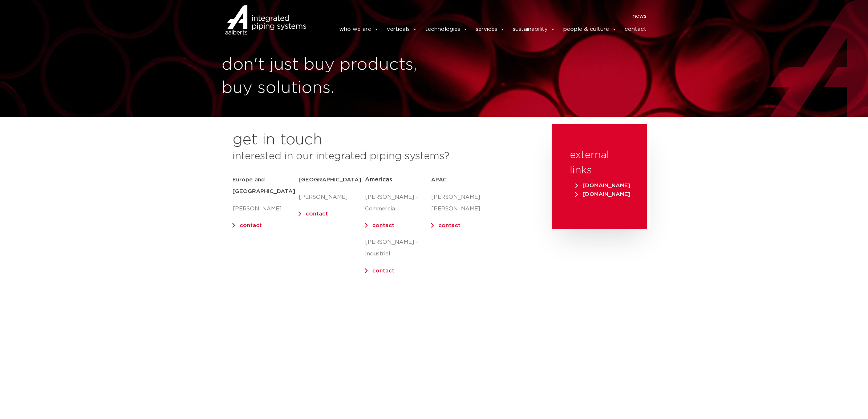  I want to click on a: people & culture, so click(590, 29).